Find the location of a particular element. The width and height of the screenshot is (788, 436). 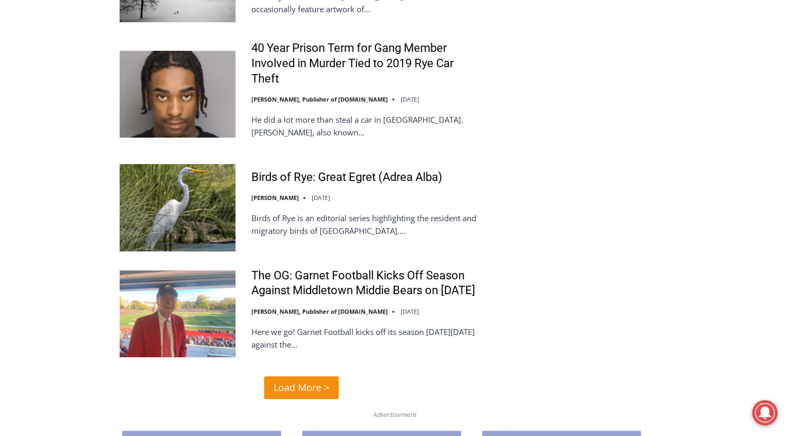

img: Birds of Rye: Great Egret (Adrea Alba) is located at coordinates (177, 207).